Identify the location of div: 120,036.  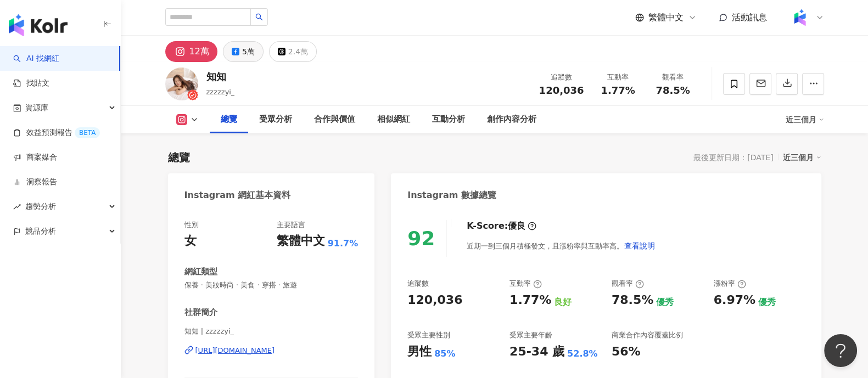
(435, 300).